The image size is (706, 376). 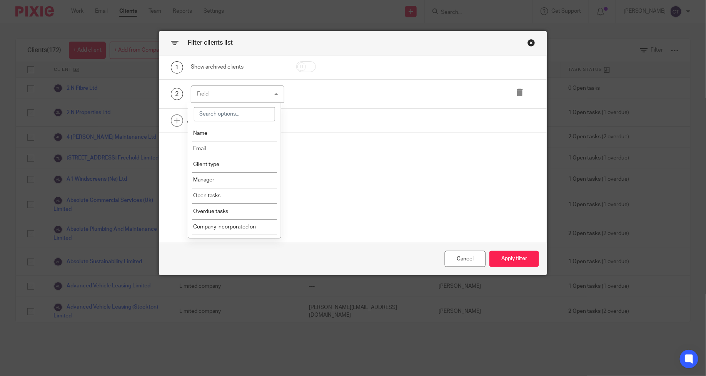 What do you see at coordinates (211, 211) in the screenshot?
I see `span: Overdue tasks` at bounding box center [211, 211].